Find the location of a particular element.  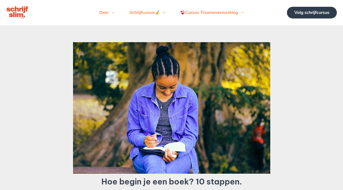

h1: Hoe begin je een boek? 10 stappen. is located at coordinates (171, 181).